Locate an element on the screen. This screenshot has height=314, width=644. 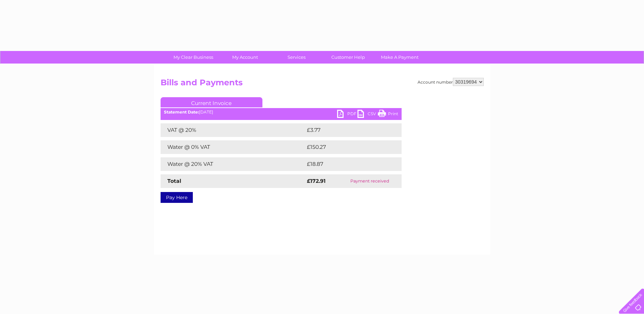
td: £3.77 is located at coordinates (345, 130).